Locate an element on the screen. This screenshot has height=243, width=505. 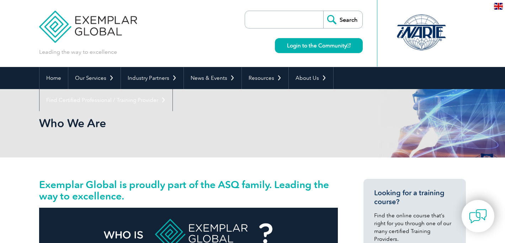
a: Find Certified Professional / Training Provider is located at coordinates (106, 100).